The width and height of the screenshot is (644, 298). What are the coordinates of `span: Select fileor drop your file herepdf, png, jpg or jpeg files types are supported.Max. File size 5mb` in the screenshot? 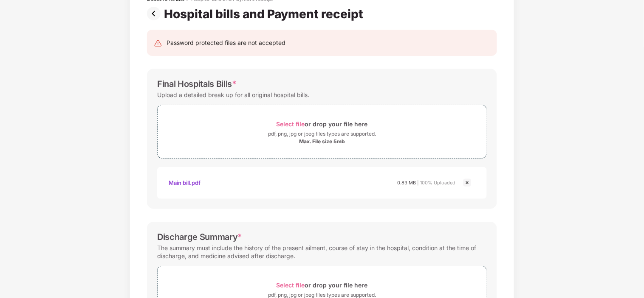 It's located at (322, 132).